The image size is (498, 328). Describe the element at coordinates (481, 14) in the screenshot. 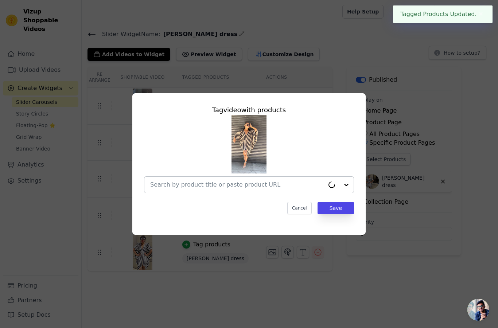

I see `button: Close` at that location.